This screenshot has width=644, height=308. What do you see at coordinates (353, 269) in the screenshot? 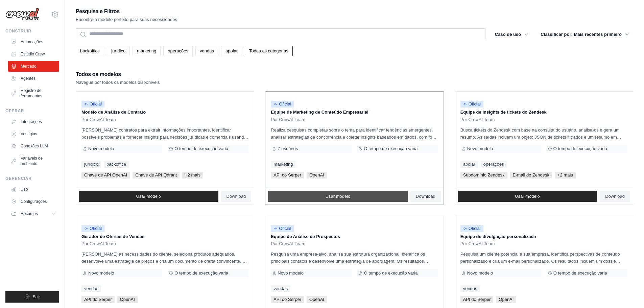
I see `font: Pesquisa uma empresa-alvo, analisa sua estrutura organizacional, identifica os principais contato...` at bounding box center [353, 269].